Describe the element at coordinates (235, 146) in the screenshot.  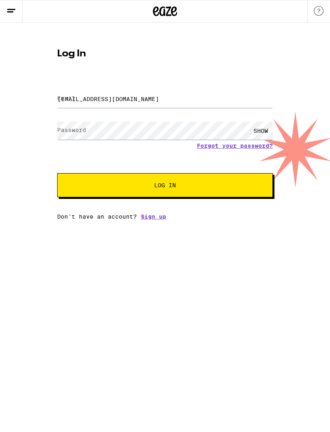
I see `a: Forgot your password?` at that location.